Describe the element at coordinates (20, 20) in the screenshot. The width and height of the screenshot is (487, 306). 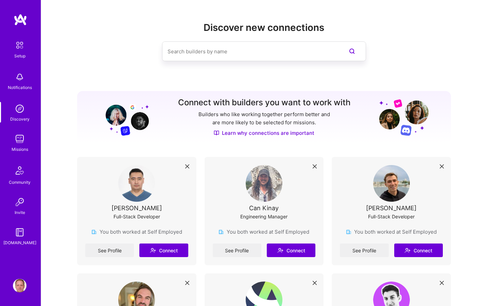
I see `img: logo` at that location.